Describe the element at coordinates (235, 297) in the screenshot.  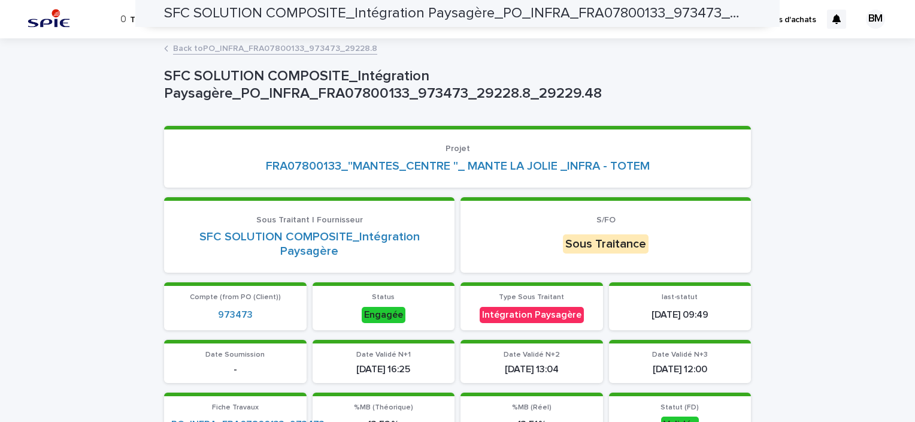
I see `span: Compte (from PO (Client))` at that location.